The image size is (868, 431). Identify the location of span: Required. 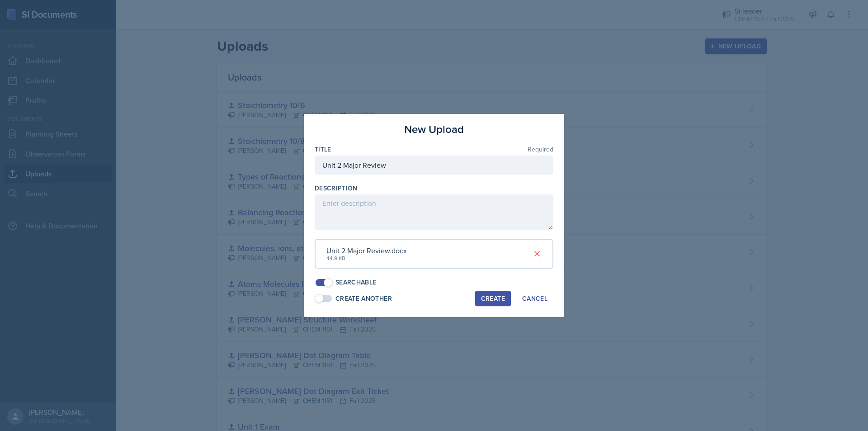
(540, 149).